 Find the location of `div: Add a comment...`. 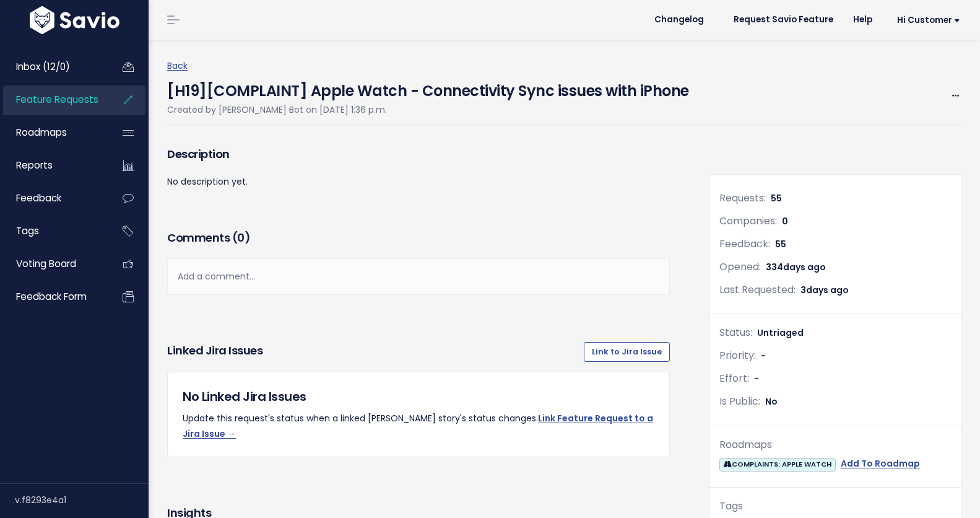

div: Add a comment... is located at coordinates (418, 276).